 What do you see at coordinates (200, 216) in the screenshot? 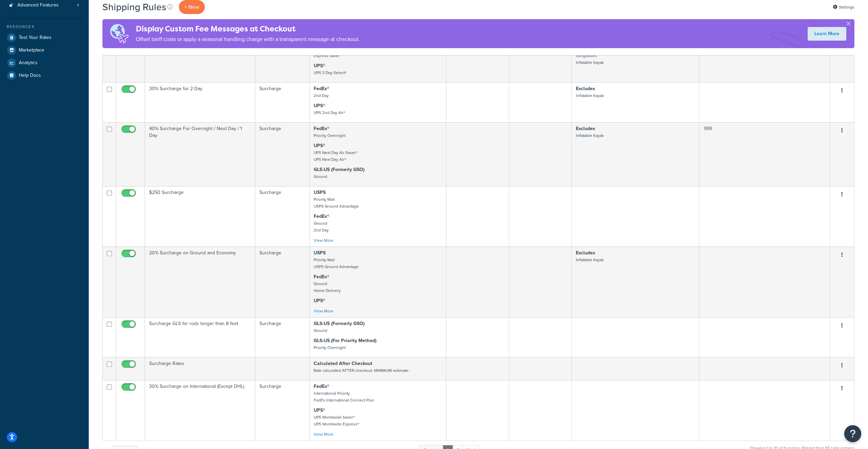
I see `td: $250 Surcharge` at bounding box center [200, 216].